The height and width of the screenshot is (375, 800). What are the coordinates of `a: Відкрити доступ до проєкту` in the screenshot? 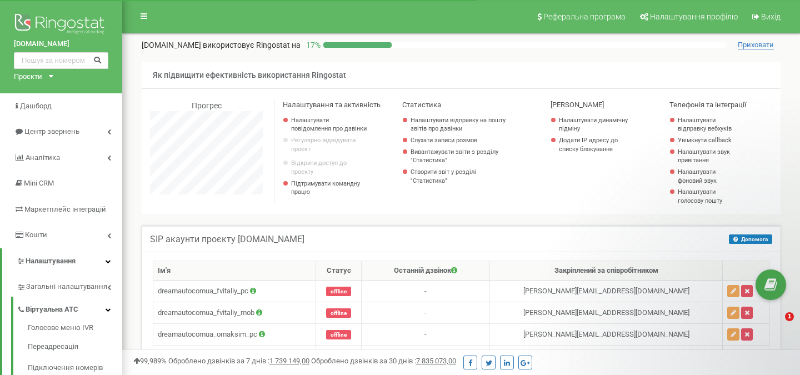 It's located at (329, 167).